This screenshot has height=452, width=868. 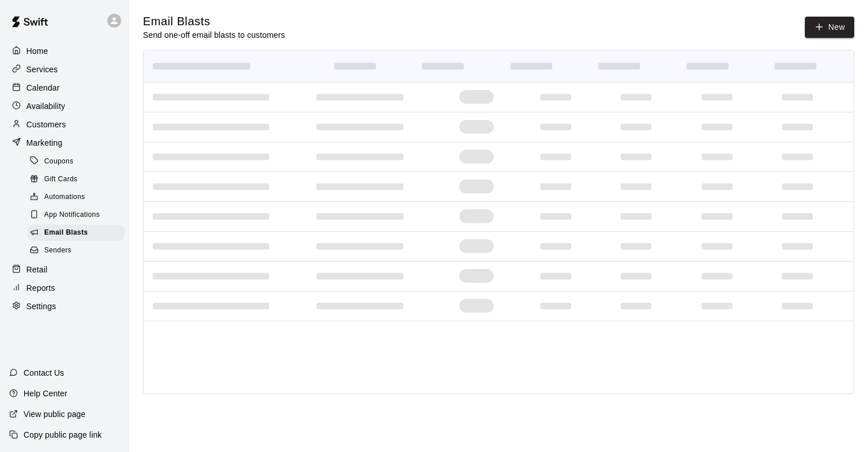 I want to click on p: View public page, so click(x=55, y=414).